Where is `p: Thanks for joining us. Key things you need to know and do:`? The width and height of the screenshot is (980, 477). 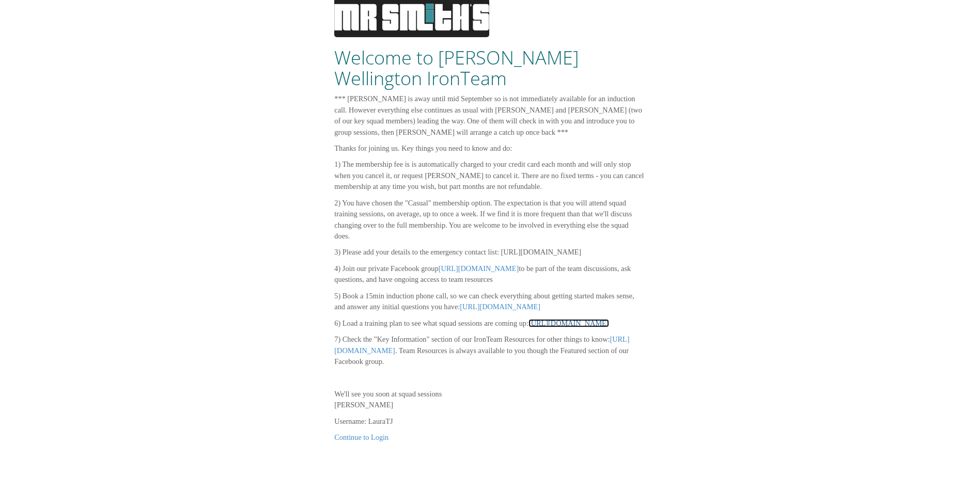 p: Thanks for joining us. Key things you need to know and do: is located at coordinates (490, 148).